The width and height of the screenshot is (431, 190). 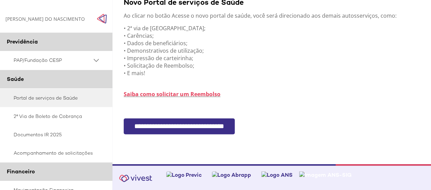 I want to click on span: Previdência, so click(x=22, y=42).